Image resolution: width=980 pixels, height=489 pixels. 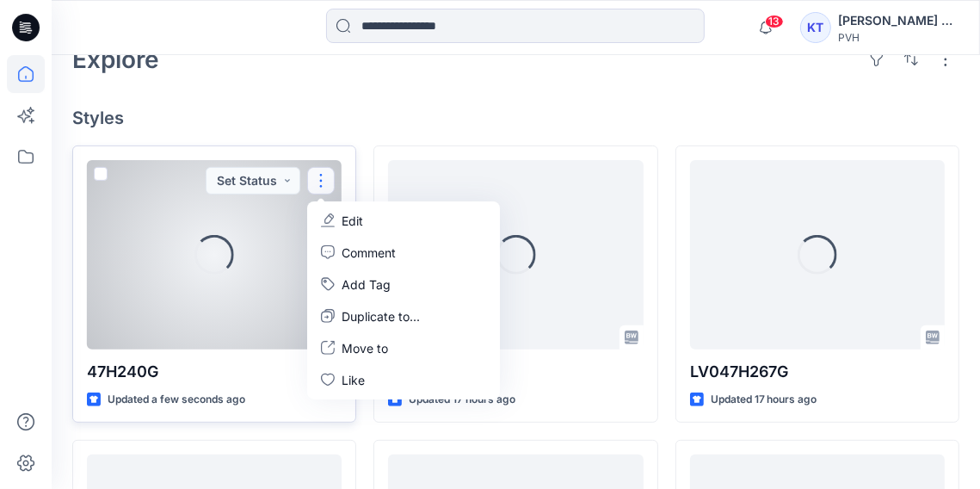 What do you see at coordinates (369, 252) in the screenshot?
I see `p: Comment` at bounding box center [369, 252].